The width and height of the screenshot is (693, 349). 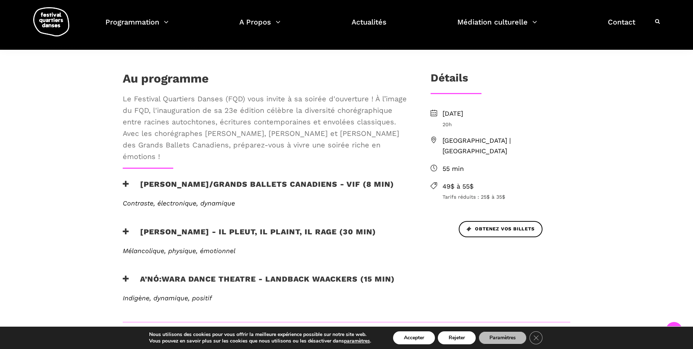 What do you see at coordinates (457, 338) in the screenshot?
I see `button: Rejeter` at bounding box center [457, 338].